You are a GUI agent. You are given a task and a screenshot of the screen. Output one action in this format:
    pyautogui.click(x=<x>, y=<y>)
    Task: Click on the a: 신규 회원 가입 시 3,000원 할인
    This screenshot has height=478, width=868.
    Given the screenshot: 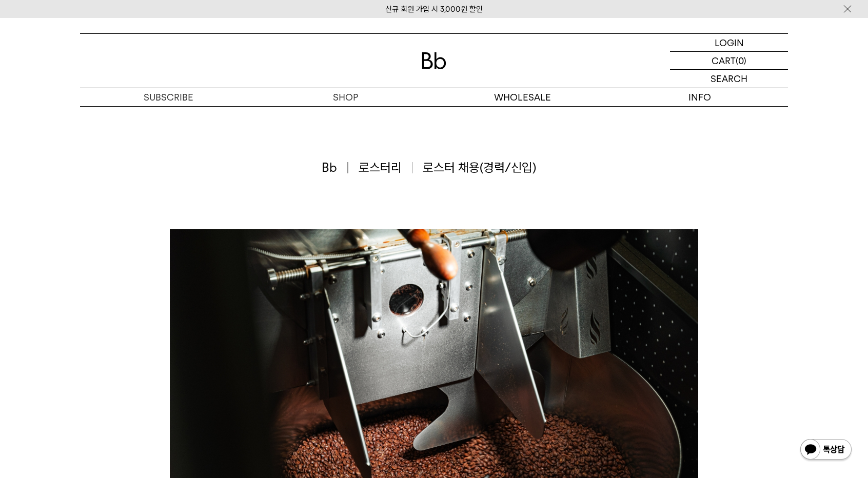 What is the action you would take?
    pyautogui.click(x=434, y=10)
    